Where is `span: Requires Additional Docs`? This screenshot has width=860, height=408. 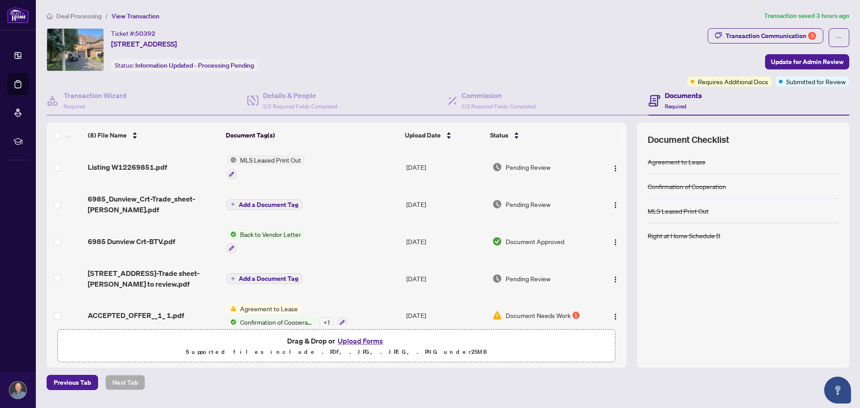
span: Requires Additional Docs is located at coordinates (733, 82).